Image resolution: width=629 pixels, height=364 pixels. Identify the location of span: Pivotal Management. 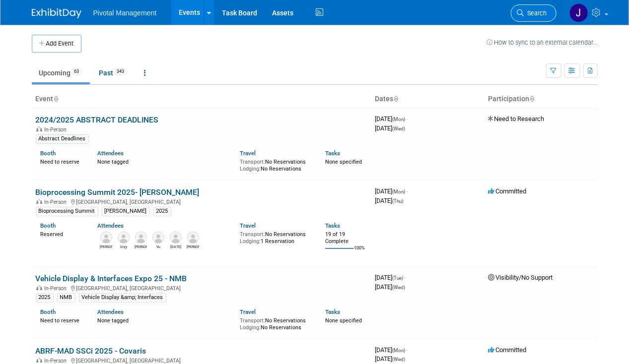
(125, 13).